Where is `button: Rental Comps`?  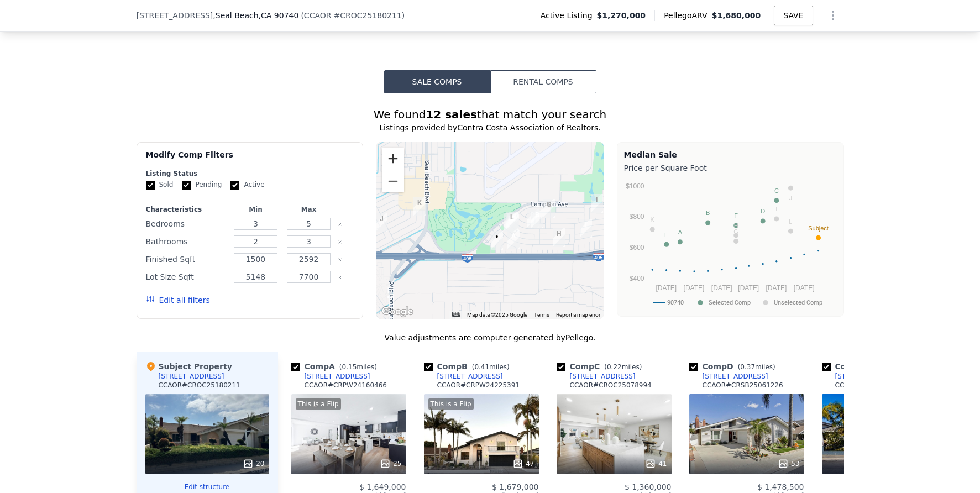 button: Rental Comps is located at coordinates (544, 82).